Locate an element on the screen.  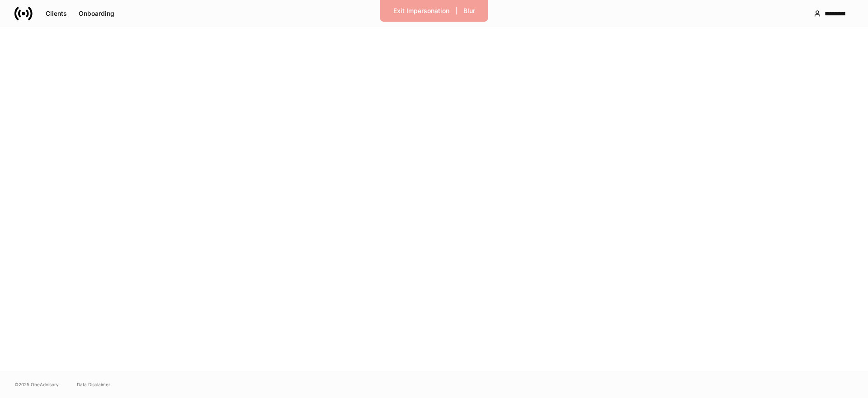
div: Blur is located at coordinates (469, 11).